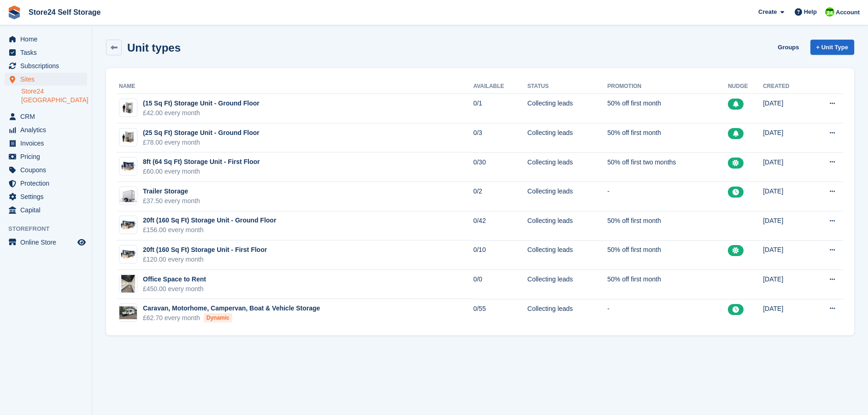 This screenshot has width=868, height=415. I want to click on td: 50% off first two months, so click(667, 167).